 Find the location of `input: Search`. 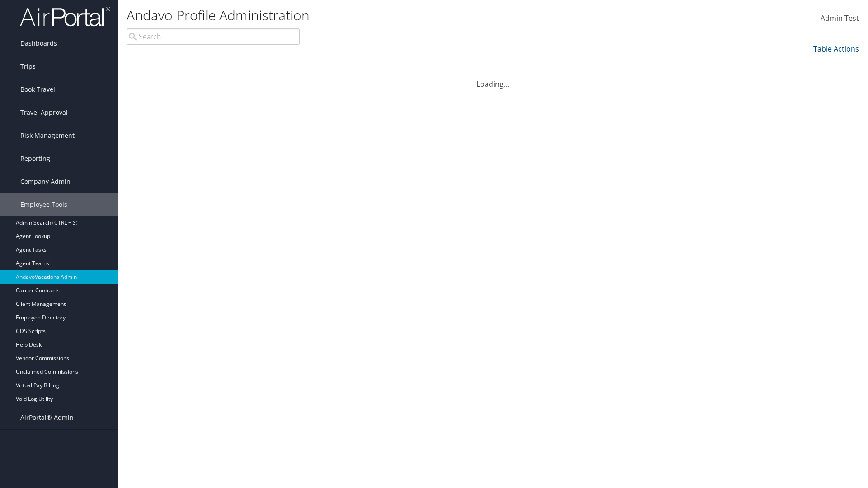

input: Search is located at coordinates (213, 36).